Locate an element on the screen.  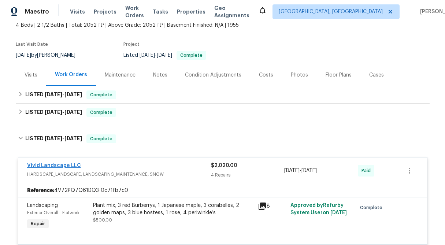
span: Repair is located at coordinates (38, 224).